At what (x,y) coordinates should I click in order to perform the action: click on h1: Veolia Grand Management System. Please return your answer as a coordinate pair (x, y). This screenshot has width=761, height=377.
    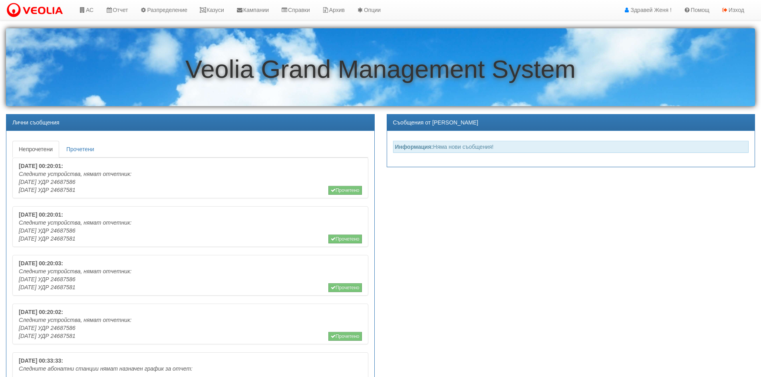
    Looking at the image, I should click on (380, 69).